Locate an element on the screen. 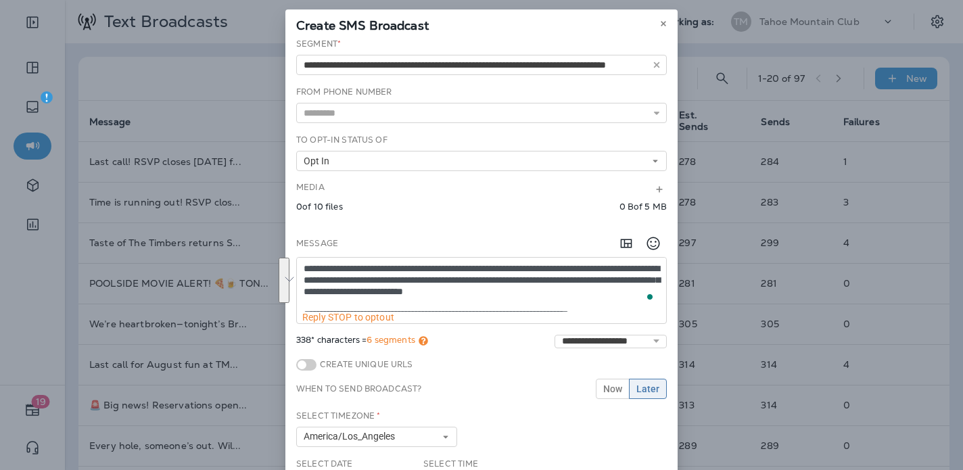 Image resolution: width=963 pixels, height=470 pixels. label: Create Unique URLs is located at coordinates (364, 364).